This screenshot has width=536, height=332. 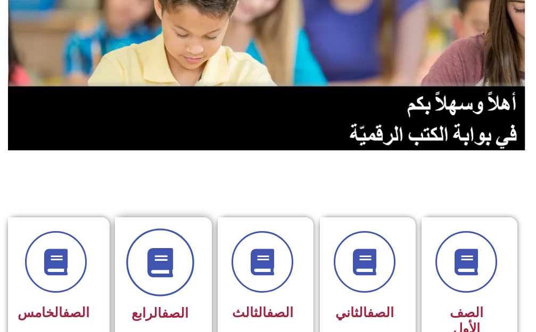 What do you see at coordinates (160, 313) in the screenshot?
I see `span: الرابع` at bounding box center [160, 313].